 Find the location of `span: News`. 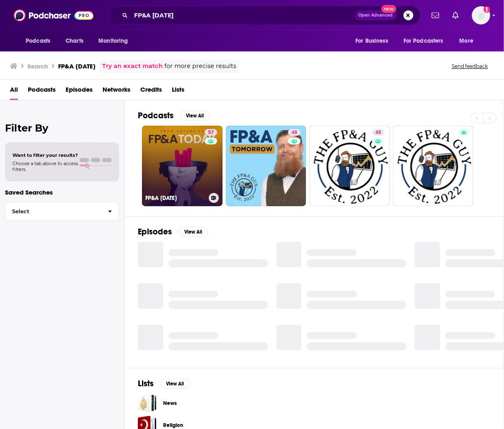

span: News is located at coordinates (147, 403).